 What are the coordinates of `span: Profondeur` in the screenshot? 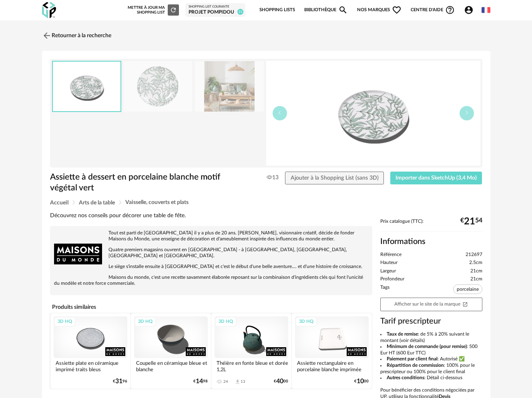 It's located at (392, 279).